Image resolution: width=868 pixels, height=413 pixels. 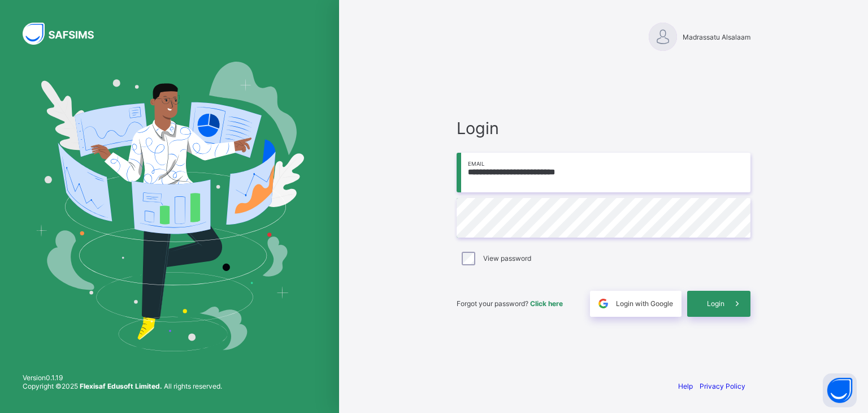 What do you see at coordinates (603, 303) in the screenshot?
I see `img: google.396cfc9801f0270233282035f929180a.svg` at bounding box center [603, 303].